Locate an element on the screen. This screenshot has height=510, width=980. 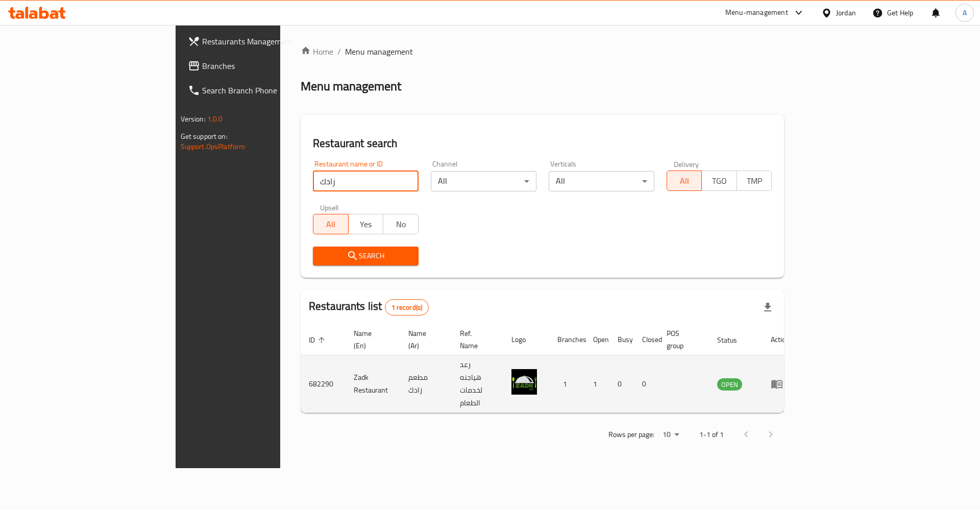
div: Rows per page: is located at coordinates (671, 435).